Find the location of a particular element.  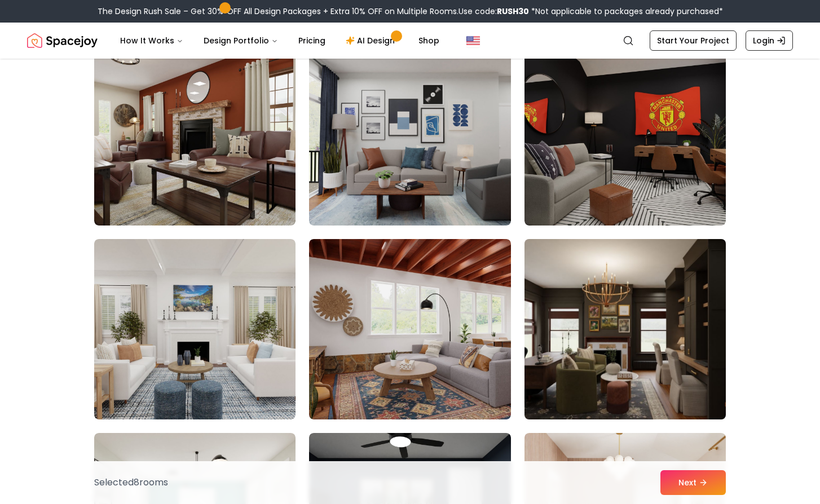

nav: Global is located at coordinates (410, 40).